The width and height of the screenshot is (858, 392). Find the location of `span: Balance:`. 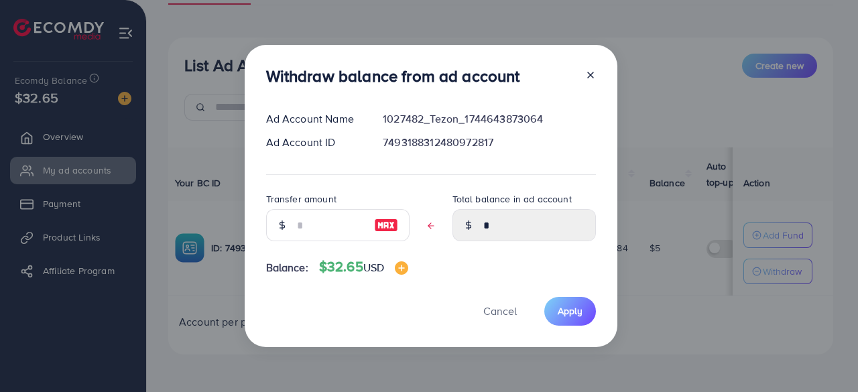

span: Balance: is located at coordinates (287, 267).